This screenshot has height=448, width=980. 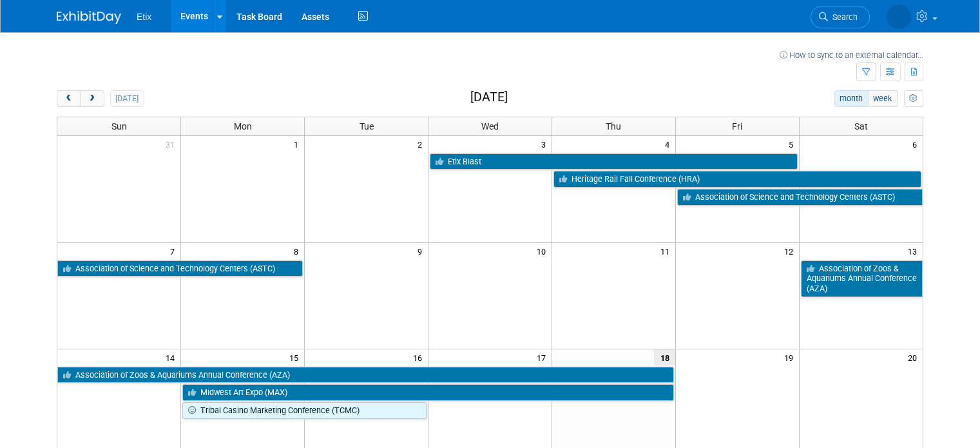 I want to click on button: month, so click(x=851, y=99).